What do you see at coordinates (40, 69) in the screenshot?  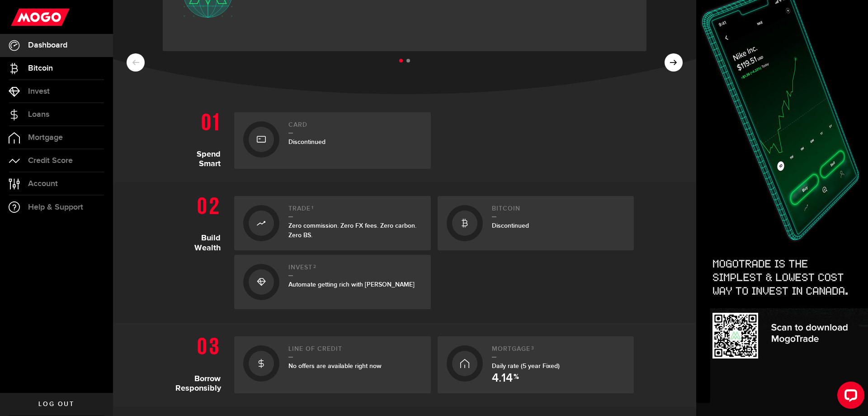 I see `span: Bitcoin` at bounding box center [40, 69].